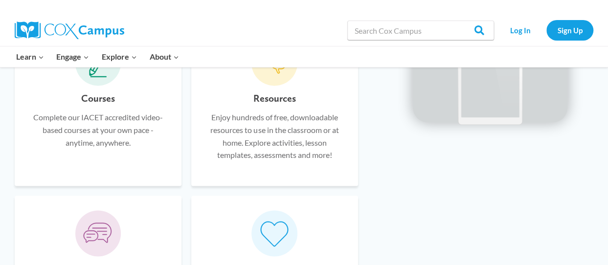  What do you see at coordinates (520, 30) in the screenshot?
I see `a: Log In` at bounding box center [520, 30].